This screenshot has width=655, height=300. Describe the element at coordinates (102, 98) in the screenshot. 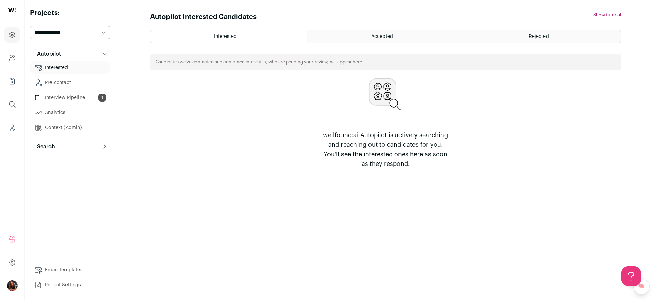

I see `span: 1` at that location.